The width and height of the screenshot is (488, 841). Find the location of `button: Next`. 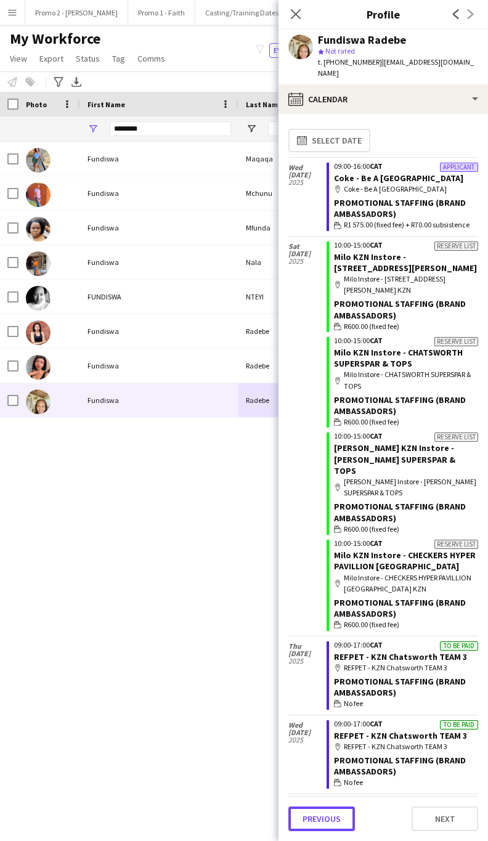

button: Next is located at coordinates (445, 819).